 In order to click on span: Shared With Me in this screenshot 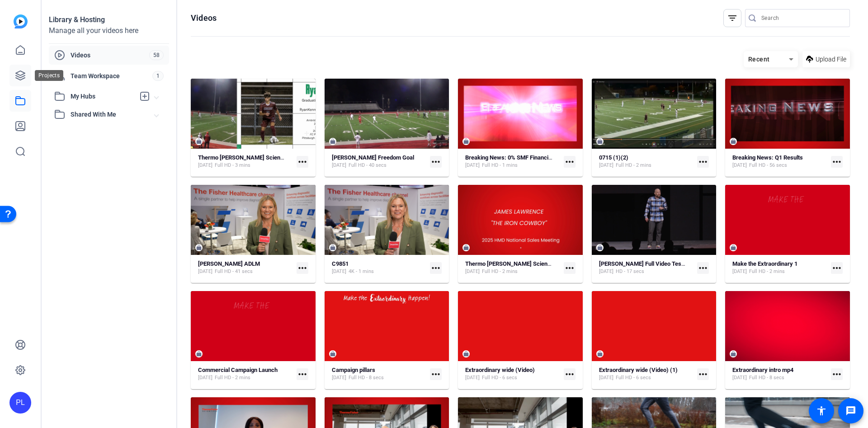, I will do `click(113, 115)`.